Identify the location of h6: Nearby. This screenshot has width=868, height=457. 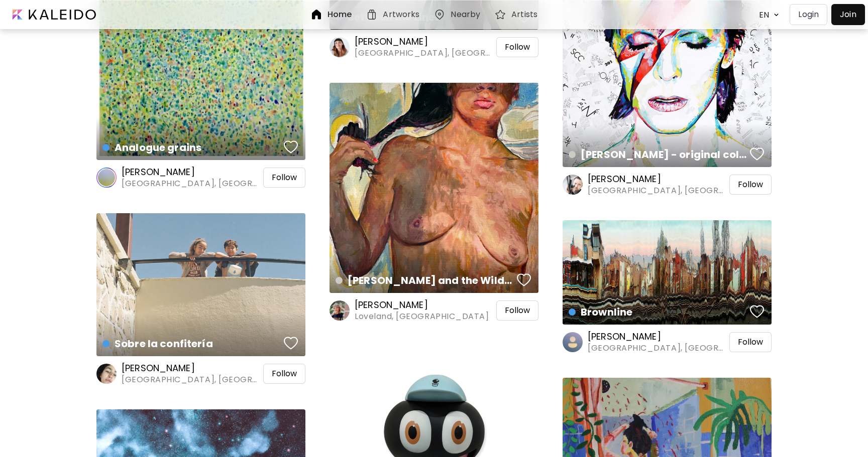
(465, 15).